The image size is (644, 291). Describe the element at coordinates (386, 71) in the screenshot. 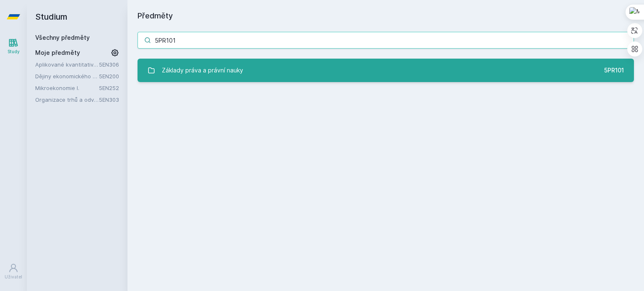

I see `a: Základy práva a právní nauky 5PR101` at that location.